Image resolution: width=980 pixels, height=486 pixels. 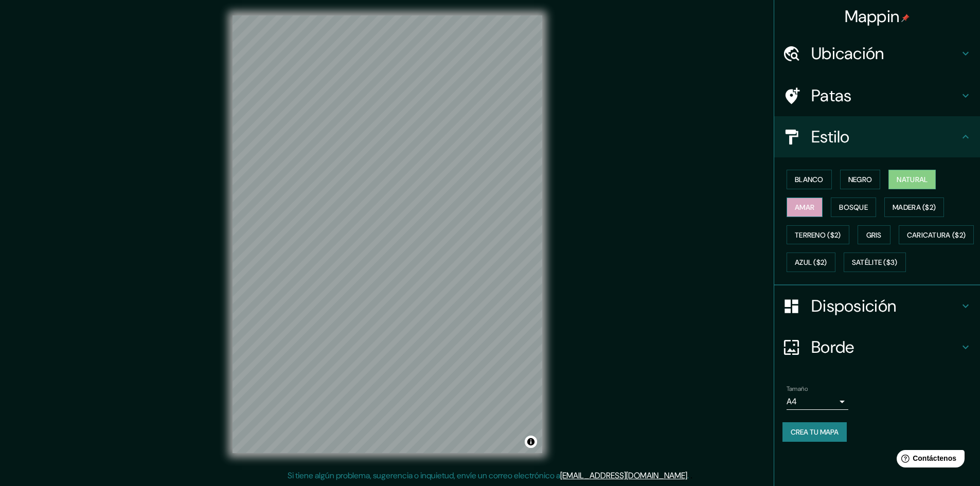 I want to click on font: Estilo, so click(x=831, y=137).